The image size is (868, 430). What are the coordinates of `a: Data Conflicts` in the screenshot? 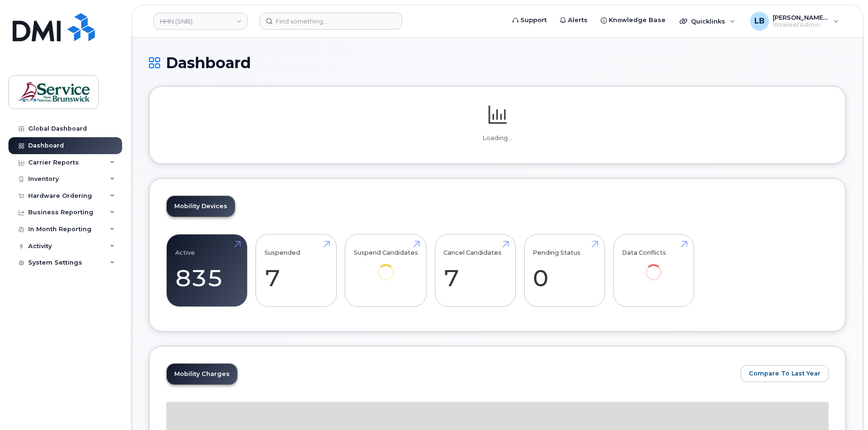 It's located at (654, 266).